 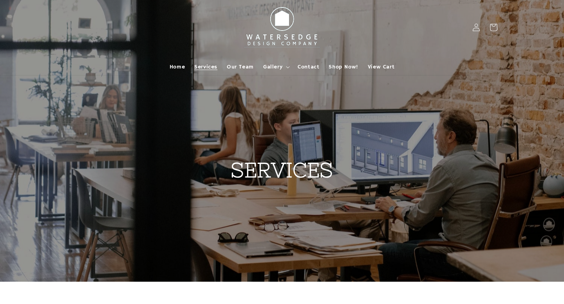 I want to click on a: View Cart, so click(x=381, y=67).